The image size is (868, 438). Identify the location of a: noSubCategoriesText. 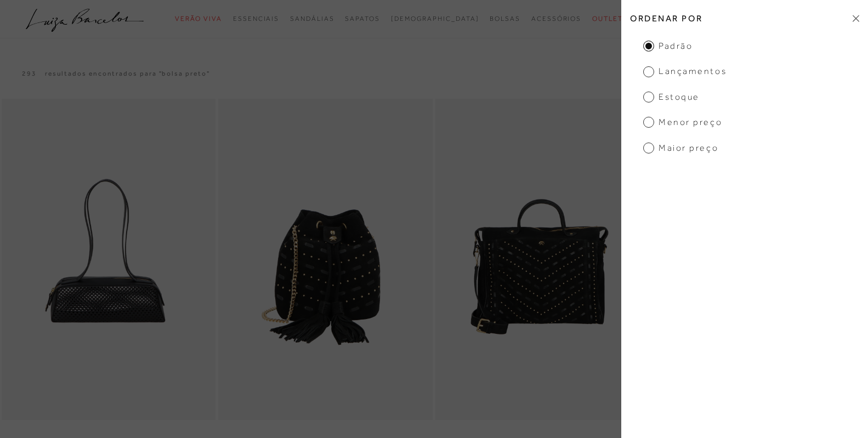
(435, 19).